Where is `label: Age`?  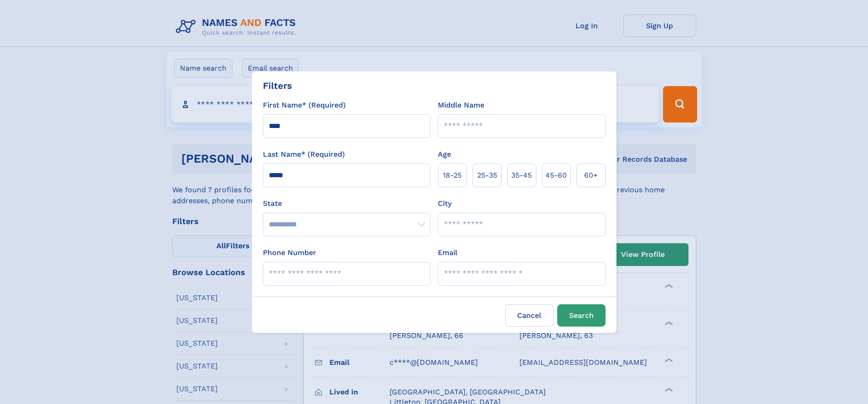 label: Age is located at coordinates (444, 155).